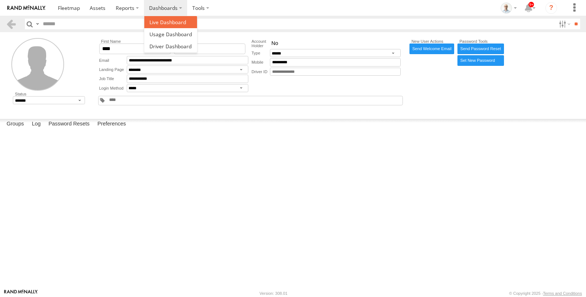 The height and width of the screenshot is (297, 586). What do you see at coordinates (563, 24) in the screenshot?
I see `label: Search Filter Options` at bounding box center [563, 24].